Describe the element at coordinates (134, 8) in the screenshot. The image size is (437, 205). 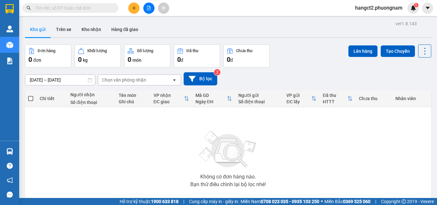
I see `button: plus` at that location.